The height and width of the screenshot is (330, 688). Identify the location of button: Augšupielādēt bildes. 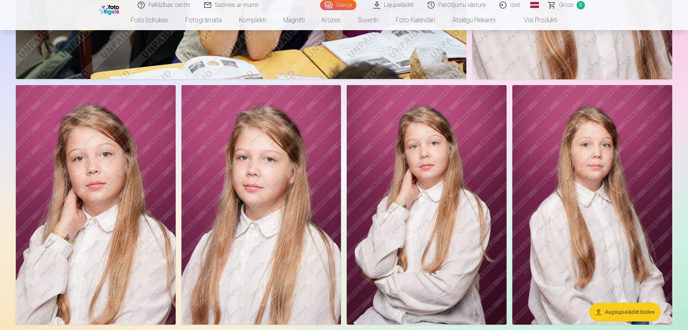
(625, 312).